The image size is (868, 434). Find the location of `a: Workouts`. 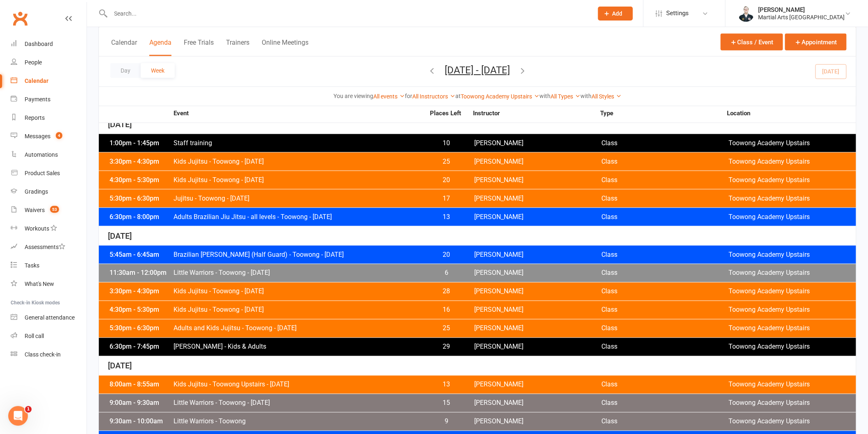

a: Workouts is located at coordinates (48, 229).